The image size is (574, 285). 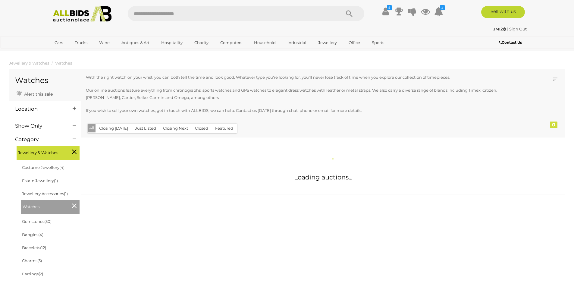 What do you see at coordinates (201, 42) in the screenshot?
I see `a: Charity` at bounding box center [201, 42].